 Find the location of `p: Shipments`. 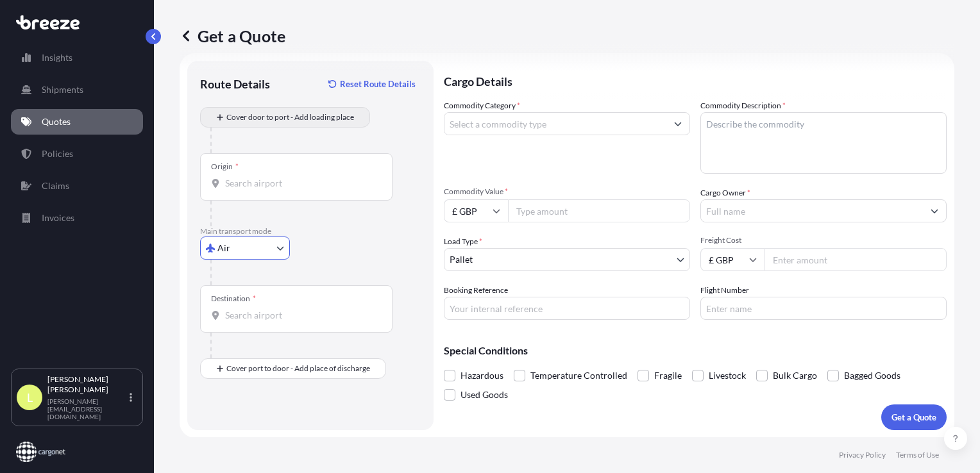

p: Shipments is located at coordinates (62, 89).